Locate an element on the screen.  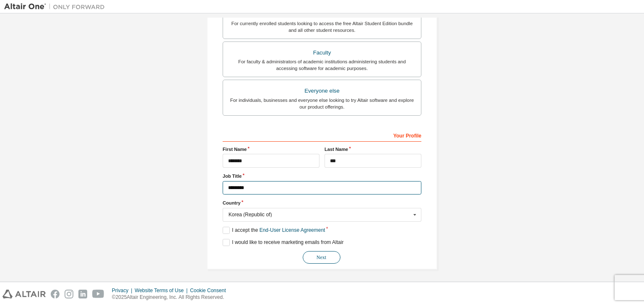
img: facebook.svg is located at coordinates (55, 294).